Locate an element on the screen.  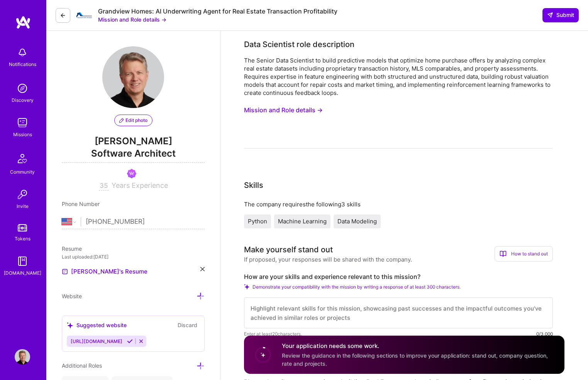
div: Notifications is located at coordinates (22, 64).